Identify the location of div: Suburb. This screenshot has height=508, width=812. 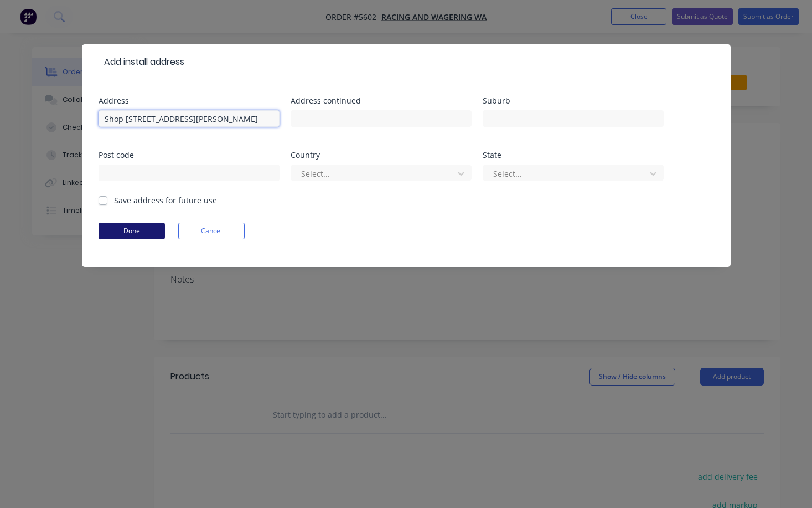
(573, 101).